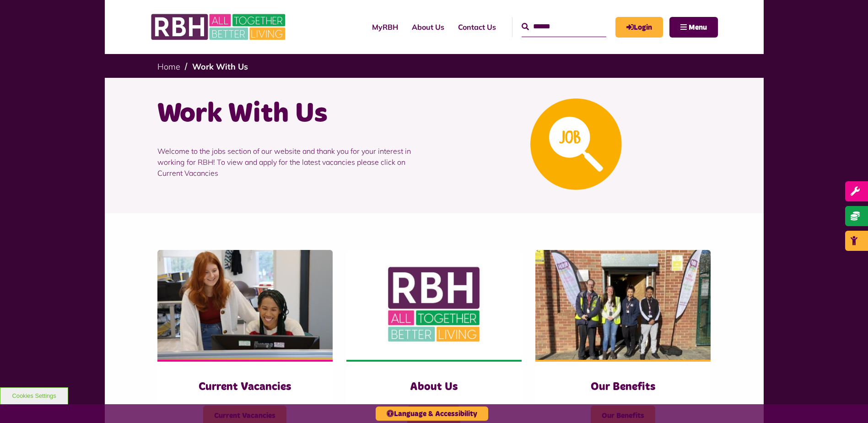 This screenshot has height=423, width=868. I want to click on h1: Work With Us, so click(293, 114).